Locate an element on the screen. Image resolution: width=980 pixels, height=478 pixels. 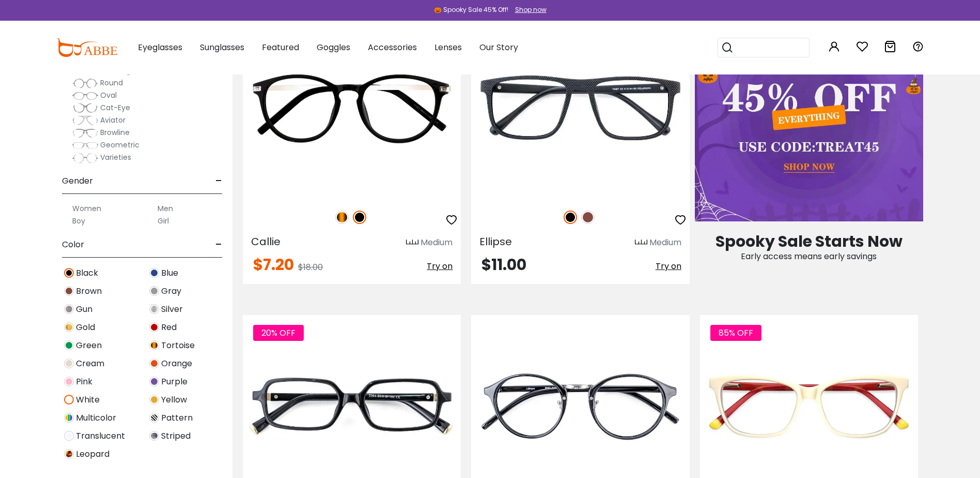
img: Round.png is located at coordinates (85, 83).